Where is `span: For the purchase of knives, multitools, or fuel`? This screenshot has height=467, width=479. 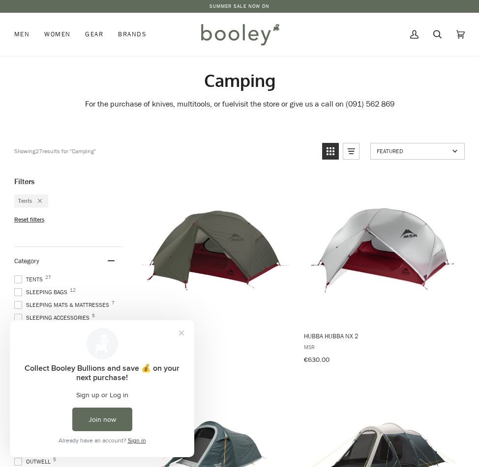
span: For the purchase of knives, multitools, or fuel is located at coordinates (160, 104).